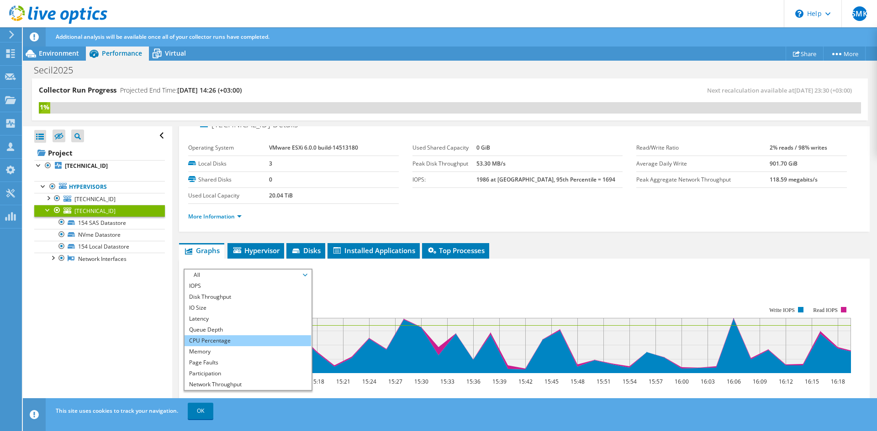 This screenshot has height=431, width=877. Describe the element at coordinates (343, 382) in the screenshot. I see `text: 15:21` at that location.